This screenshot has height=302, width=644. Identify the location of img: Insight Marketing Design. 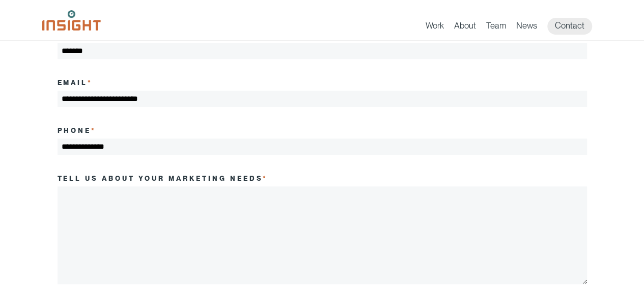
(71, 20).